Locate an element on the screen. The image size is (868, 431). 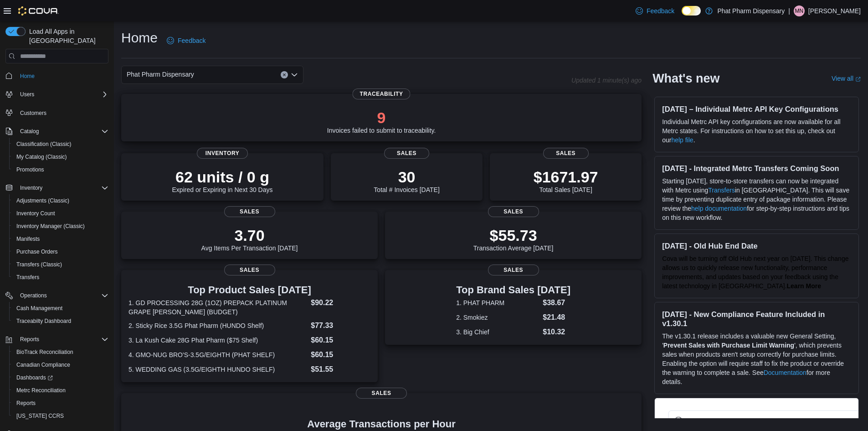
dd: $90.22 is located at coordinates (340, 303).